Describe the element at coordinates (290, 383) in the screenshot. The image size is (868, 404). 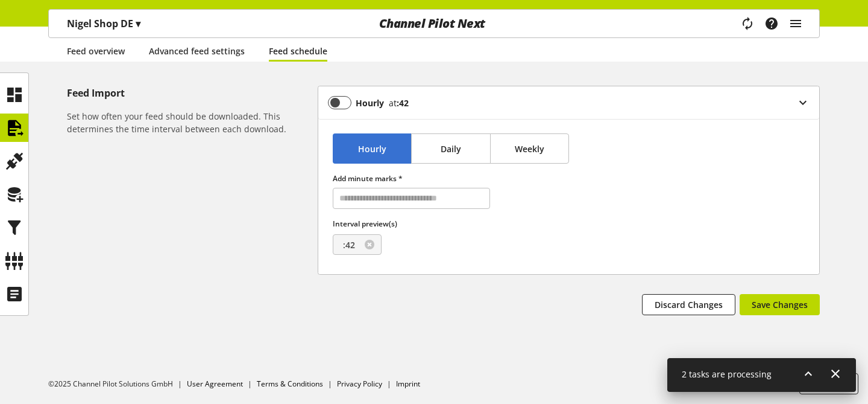
I see `a: Terms & Conditions` at that location.